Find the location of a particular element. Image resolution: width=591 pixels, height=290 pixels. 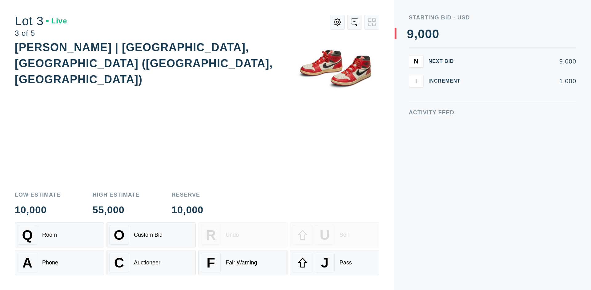

div: 1,000 is located at coordinates (524, 81).